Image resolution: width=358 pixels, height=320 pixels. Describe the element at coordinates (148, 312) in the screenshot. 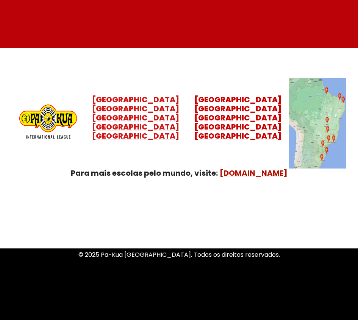

I see `a: Neve` at that location.